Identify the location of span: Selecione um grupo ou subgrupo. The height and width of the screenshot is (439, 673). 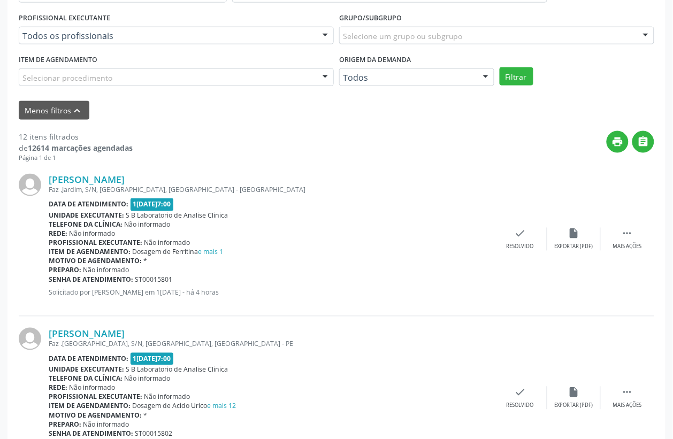
(403, 36).